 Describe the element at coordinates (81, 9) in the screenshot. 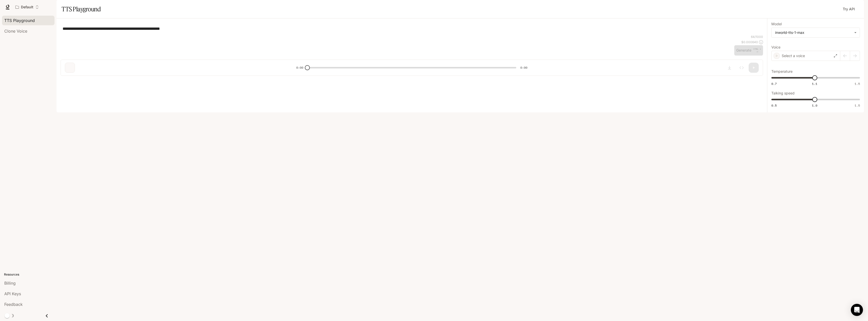

I see `h1: TTS Playground` at that location.